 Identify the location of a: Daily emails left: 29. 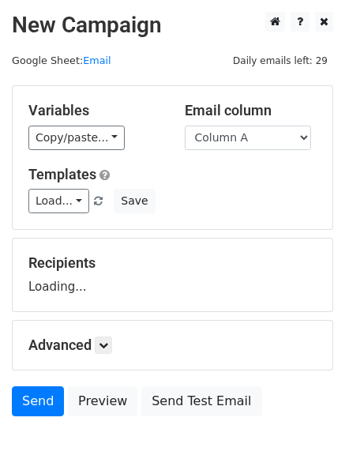
(281, 60).